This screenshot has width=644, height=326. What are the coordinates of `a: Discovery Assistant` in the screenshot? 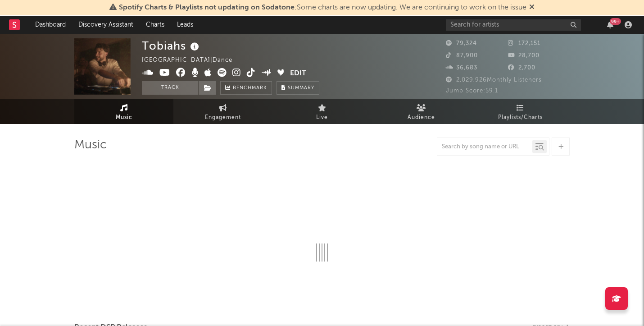 It's located at (106, 25).